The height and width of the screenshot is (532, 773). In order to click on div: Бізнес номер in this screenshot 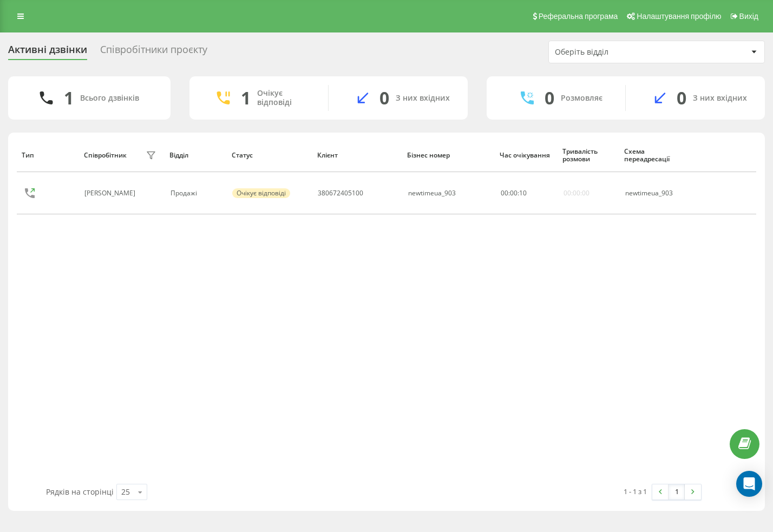, I will do `click(448, 156)`.